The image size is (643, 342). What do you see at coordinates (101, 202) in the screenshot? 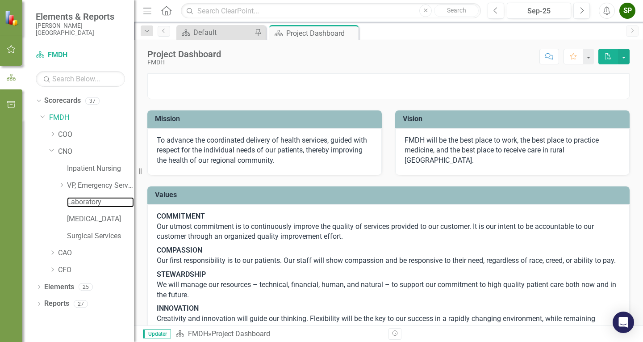
I see `a: Laboratory` at bounding box center [101, 202].